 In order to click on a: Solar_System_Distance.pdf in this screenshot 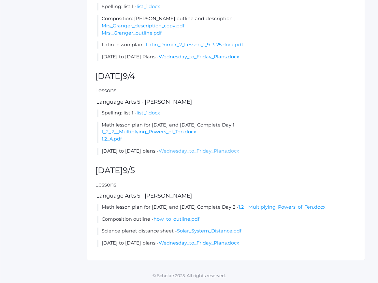, I will do `click(209, 230)`.